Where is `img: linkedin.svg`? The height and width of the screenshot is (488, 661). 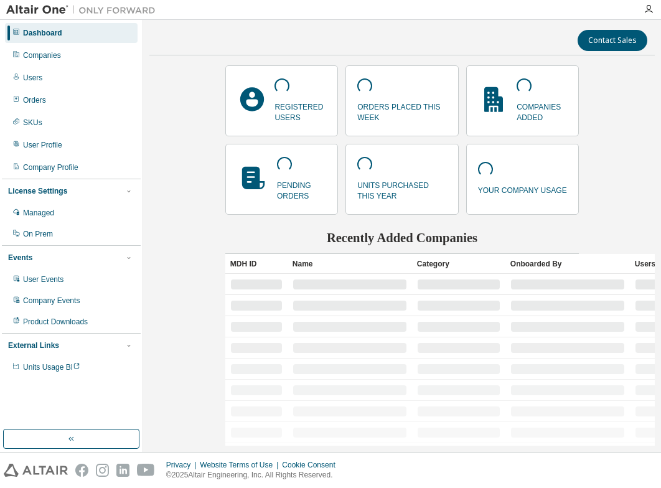 img: linkedin.svg is located at coordinates (123, 470).